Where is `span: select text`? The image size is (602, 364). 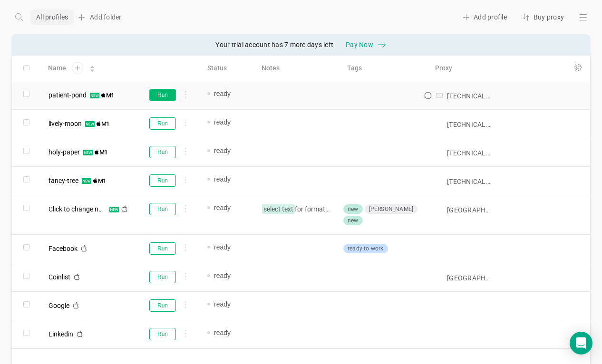
span: select text is located at coordinates (278, 209).